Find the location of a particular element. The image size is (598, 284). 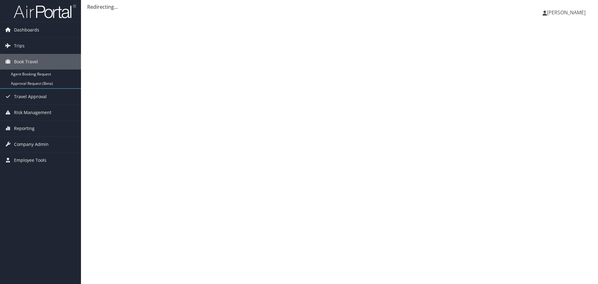

span: Trips is located at coordinates (19, 46).